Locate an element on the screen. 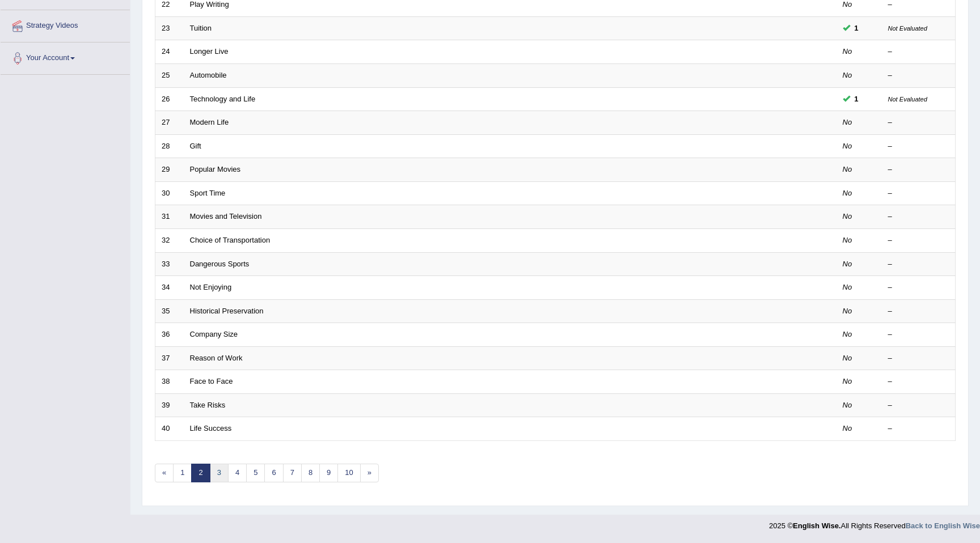  td: 34 is located at coordinates (169, 288).